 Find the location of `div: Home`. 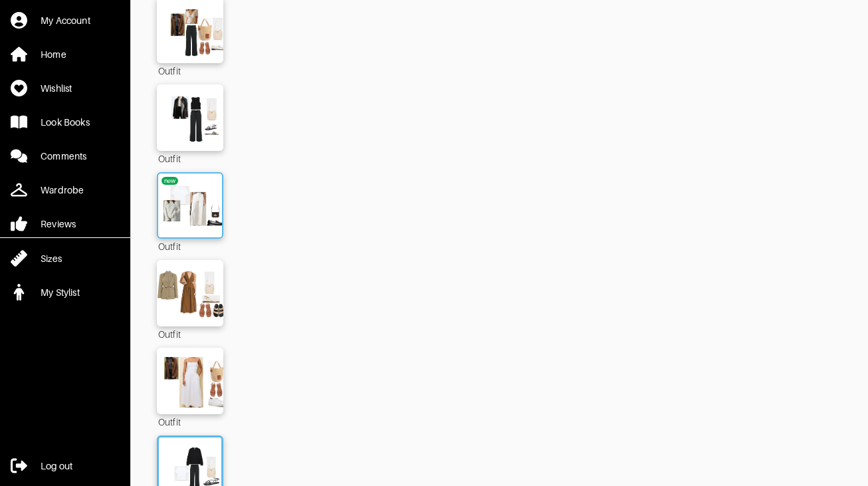

div: Home is located at coordinates (53, 55).